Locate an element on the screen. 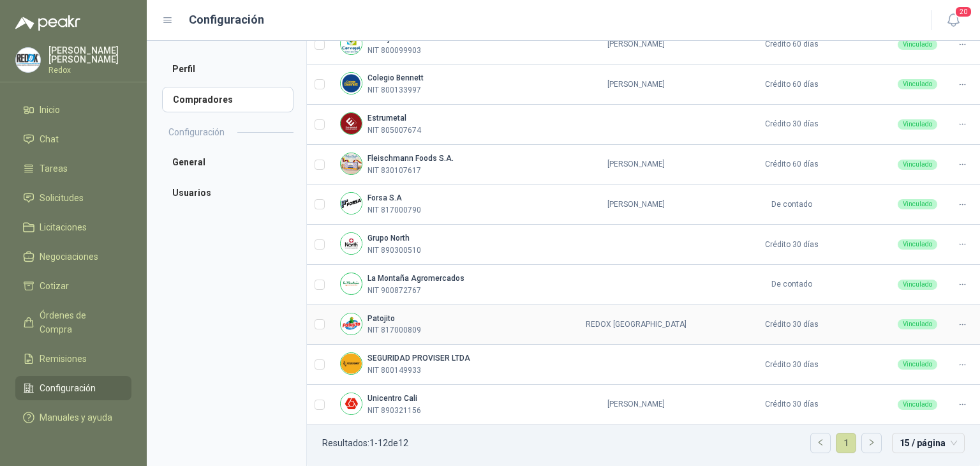 The width and height of the screenshot is (980, 466). span: Solicitudes is located at coordinates (61, 198).